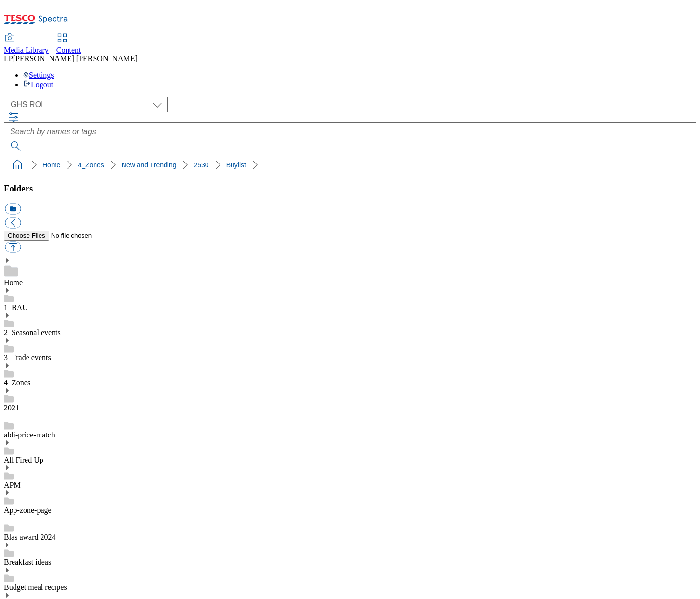  I want to click on input: Search by names or tags, so click(350, 132).